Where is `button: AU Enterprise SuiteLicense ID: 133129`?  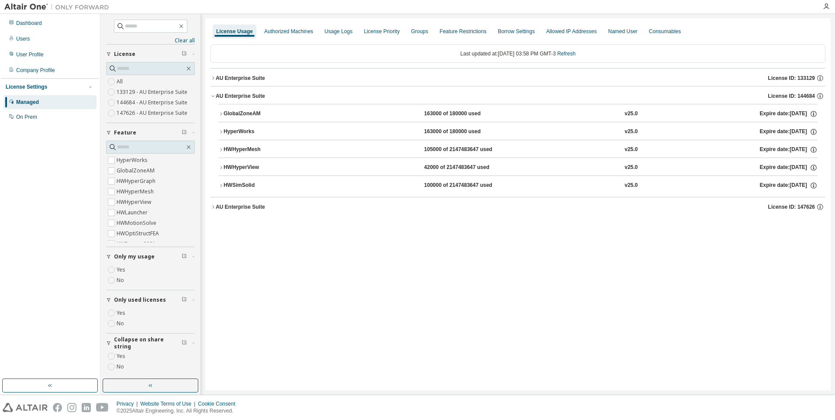
button: AU Enterprise SuiteLicense ID: 133129 is located at coordinates (518, 78).